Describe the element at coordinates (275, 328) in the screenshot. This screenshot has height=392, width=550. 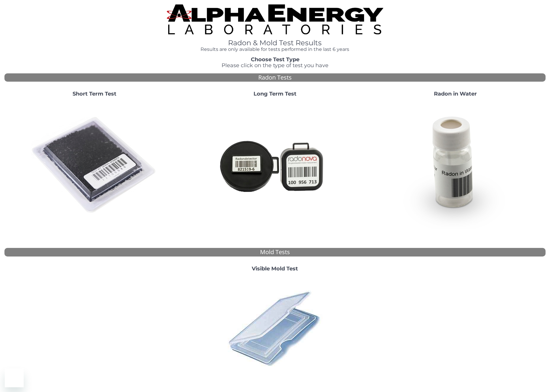
I see `img: PI42764010.jpg` at that location.